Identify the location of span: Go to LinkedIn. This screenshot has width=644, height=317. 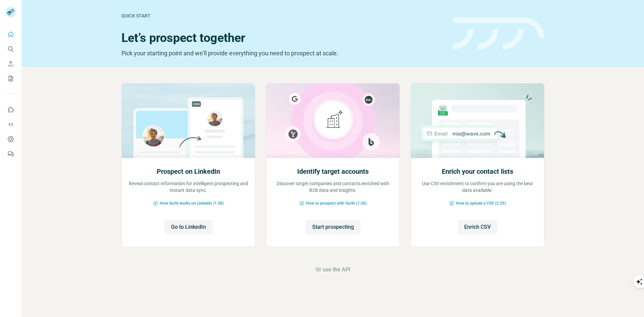
(188, 227).